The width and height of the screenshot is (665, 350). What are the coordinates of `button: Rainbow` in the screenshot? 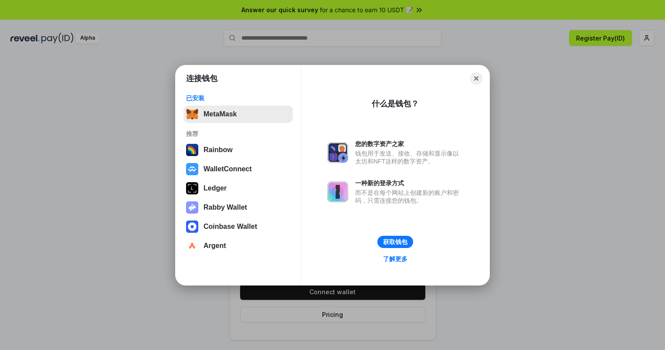 It's located at (238, 150).